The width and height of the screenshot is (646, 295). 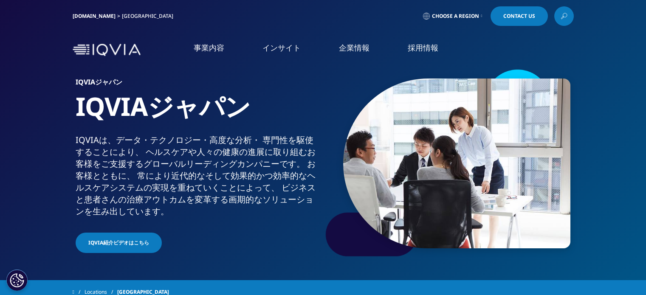 I want to click on a: Contact Us, so click(x=519, y=16).